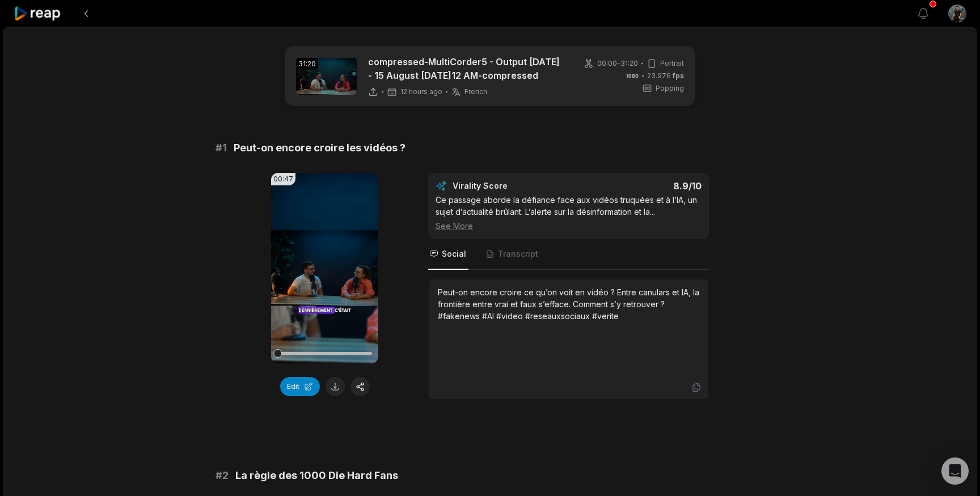  I want to click on span: La règle des 1000 Die Hard Fans, so click(316, 476).